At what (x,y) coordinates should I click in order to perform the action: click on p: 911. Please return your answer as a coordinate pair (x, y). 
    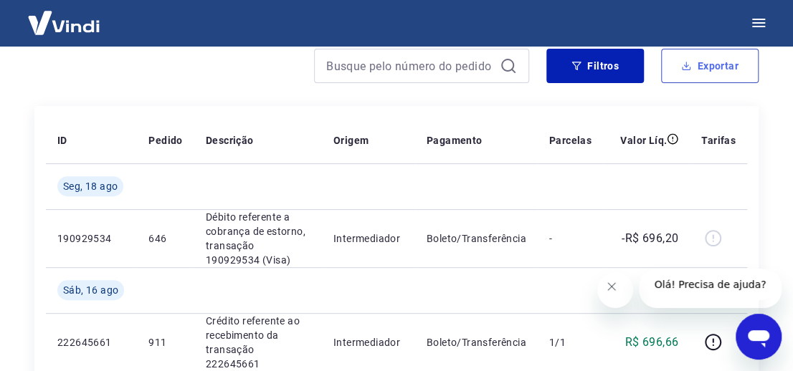
    Looking at the image, I should click on (165, 343).